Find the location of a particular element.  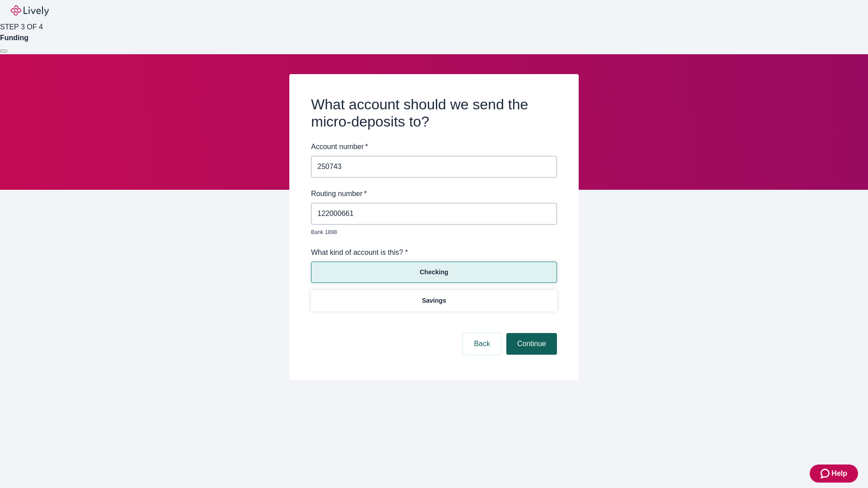

button: Zendesk support iconHelp is located at coordinates (834, 474).